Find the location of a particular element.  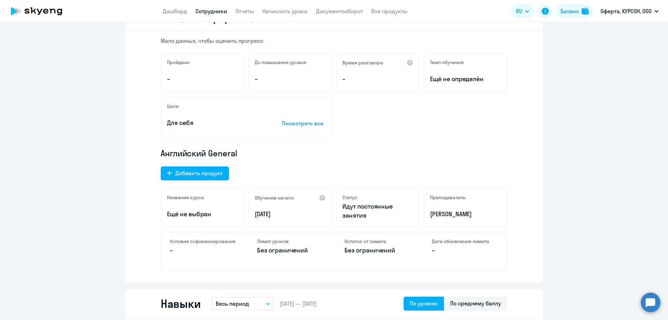

p: Для себя is located at coordinates (214, 123).